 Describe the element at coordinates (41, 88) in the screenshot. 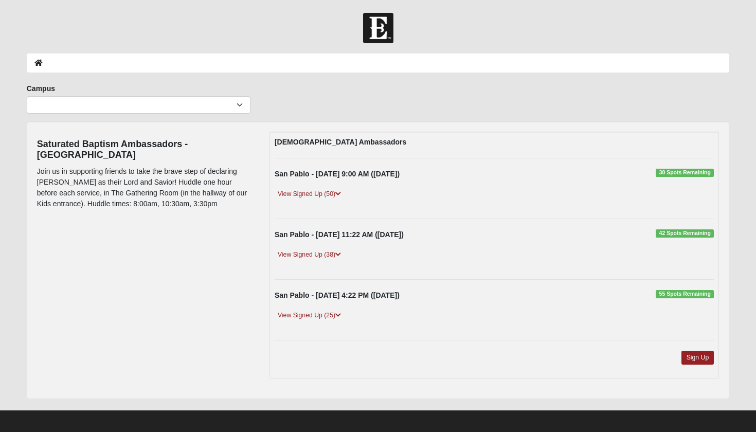

I see `label: Campus` at that location.